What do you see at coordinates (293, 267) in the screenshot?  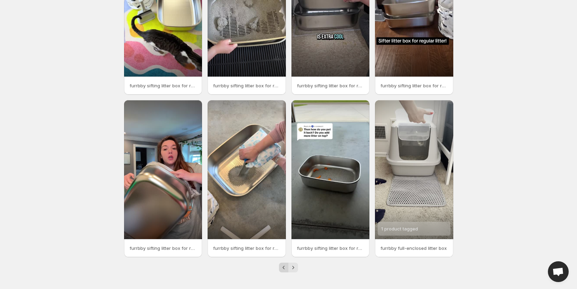 I see `button: Next` at bounding box center [293, 267].